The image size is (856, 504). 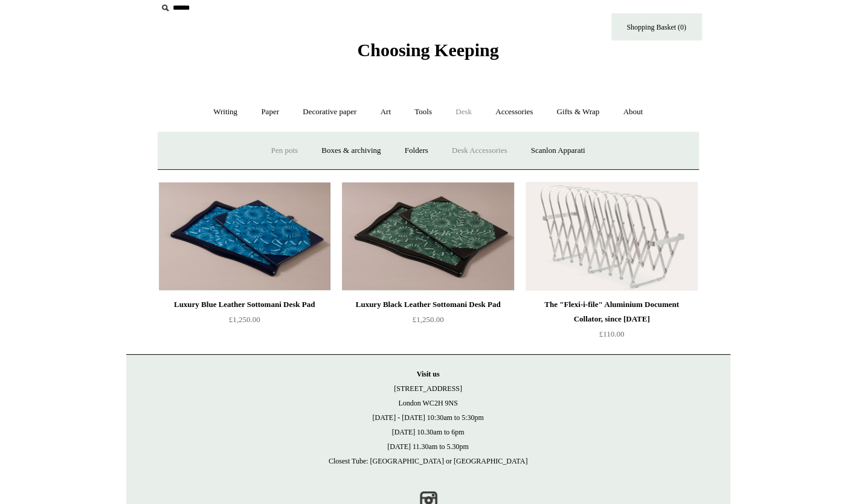 I want to click on a: Boxes & archiving, so click(x=351, y=151).